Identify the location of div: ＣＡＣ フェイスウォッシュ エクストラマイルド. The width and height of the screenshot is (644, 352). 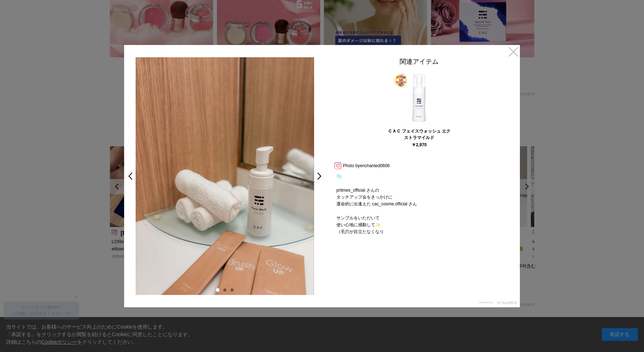
(419, 134).